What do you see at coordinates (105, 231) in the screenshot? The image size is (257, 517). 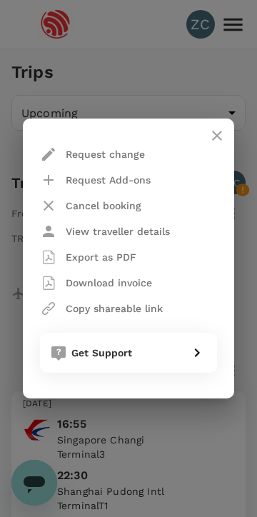 I see `button: View traveller details` at bounding box center [105, 231].